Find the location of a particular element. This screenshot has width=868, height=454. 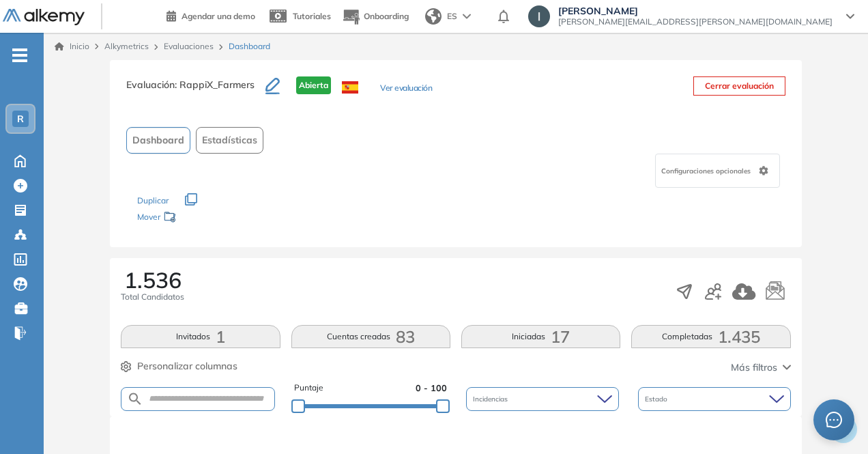

div: Incidencias is located at coordinates (543, 399).